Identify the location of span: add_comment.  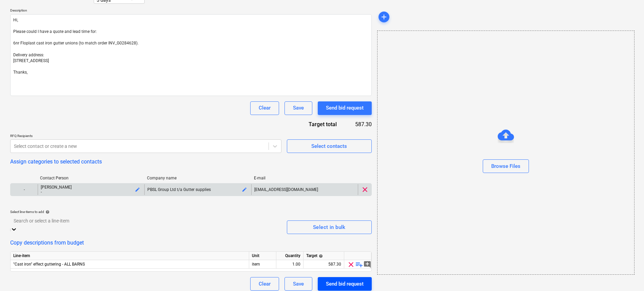
(367, 265).